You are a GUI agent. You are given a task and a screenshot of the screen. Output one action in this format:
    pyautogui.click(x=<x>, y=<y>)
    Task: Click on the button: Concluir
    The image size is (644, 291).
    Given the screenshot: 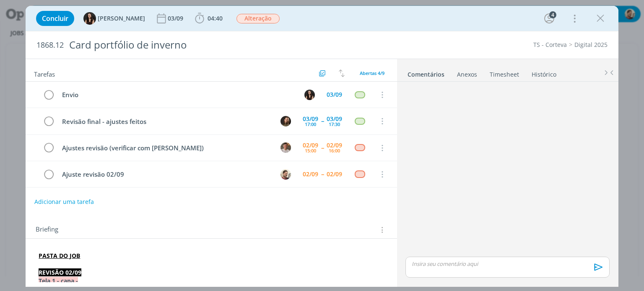 What is the action you would take?
    pyautogui.click(x=55, y=19)
    